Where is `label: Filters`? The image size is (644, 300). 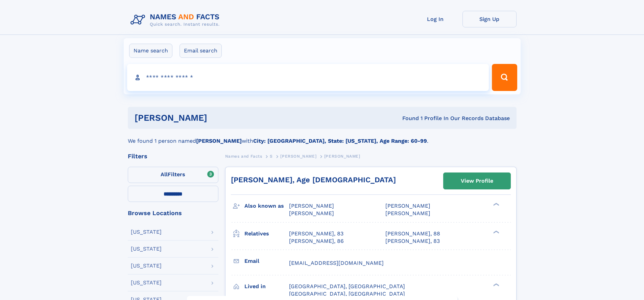
label: Filters is located at coordinates (173, 175).